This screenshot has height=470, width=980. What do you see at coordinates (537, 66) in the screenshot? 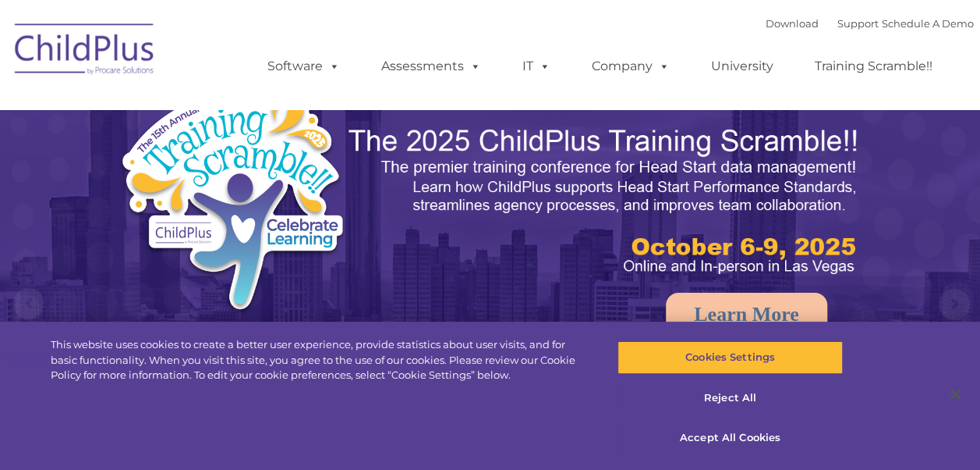
I see `a: IT` at bounding box center [537, 66].